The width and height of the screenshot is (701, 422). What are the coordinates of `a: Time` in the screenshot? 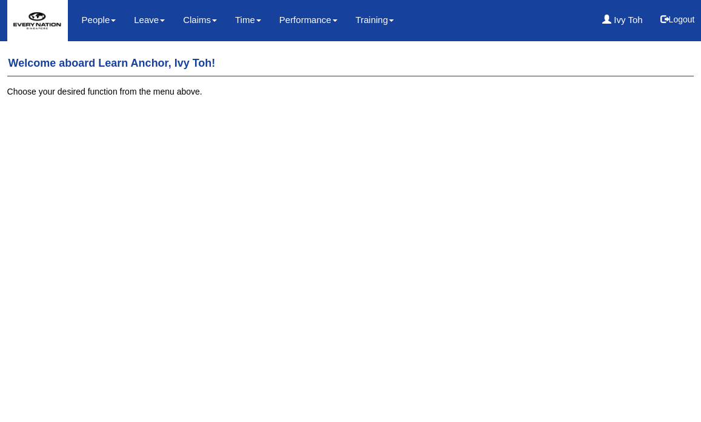 It's located at (248, 20).